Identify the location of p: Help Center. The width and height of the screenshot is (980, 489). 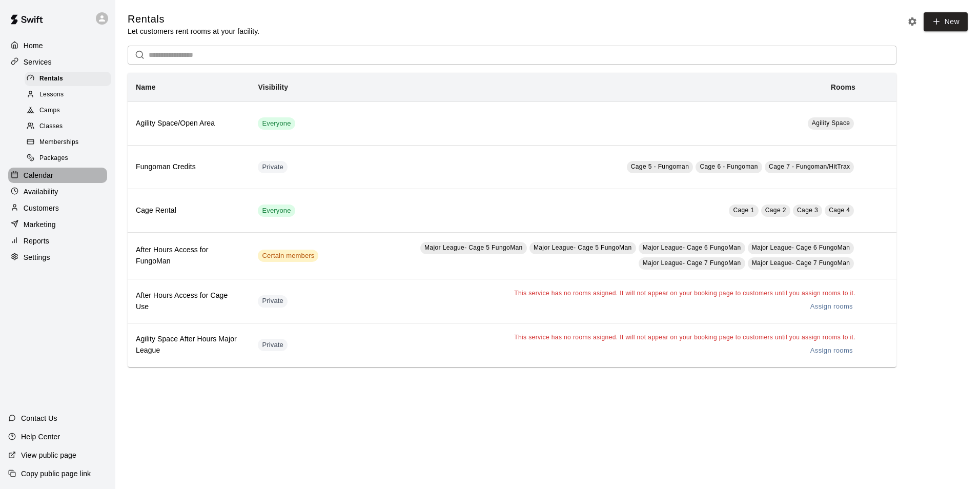
(41, 437).